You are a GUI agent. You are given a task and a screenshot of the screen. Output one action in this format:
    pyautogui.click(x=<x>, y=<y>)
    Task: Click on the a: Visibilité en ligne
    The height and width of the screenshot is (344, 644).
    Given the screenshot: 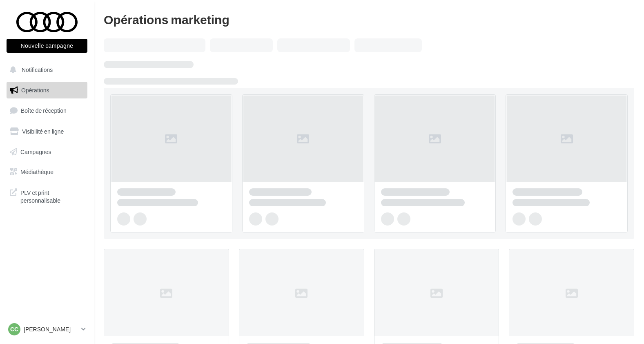 What is the action you would take?
    pyautogui.click(x=47, y=132)
    